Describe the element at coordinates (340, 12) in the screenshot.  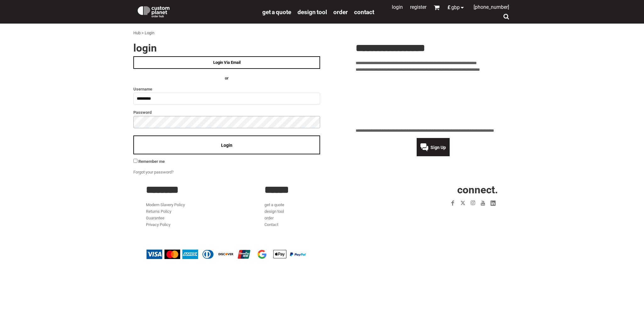
I see `span: order` at that location.